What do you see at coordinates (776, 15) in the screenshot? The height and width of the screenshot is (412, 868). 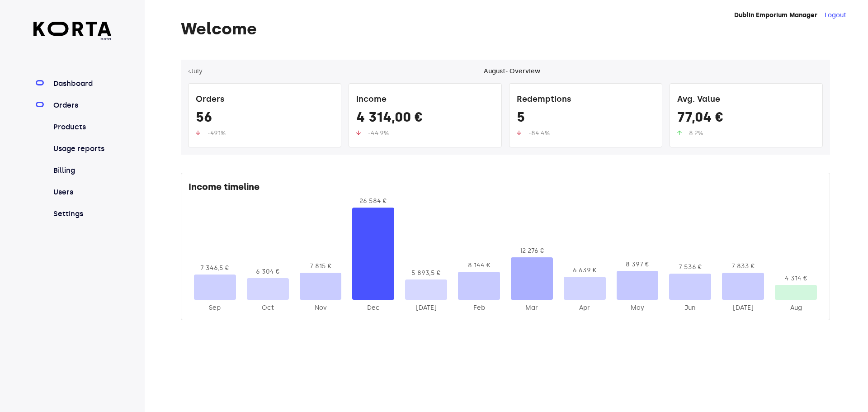 I see `strong: Dublin Emporium Manager` at bounding box center [776, 15].